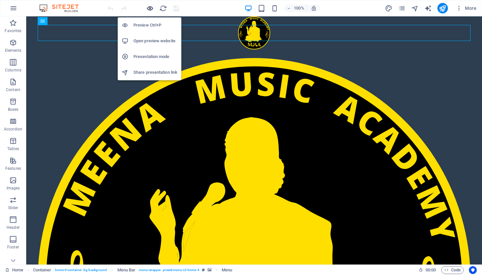 The height and width of the screenshot is (275, 482). I want to click on button: pages, so click(402, 8).